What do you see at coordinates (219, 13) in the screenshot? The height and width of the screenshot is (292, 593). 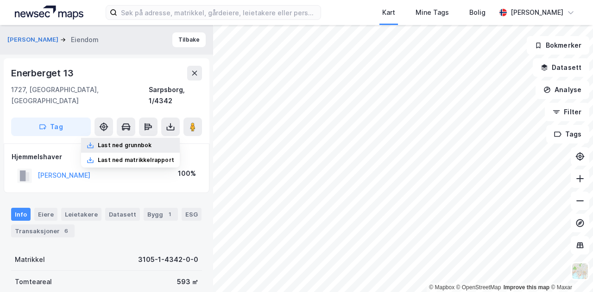 I see `input: Søk på adresse, matrikkel, gårdeiere, leietakere eller personer` at bounding box center [219, 13].